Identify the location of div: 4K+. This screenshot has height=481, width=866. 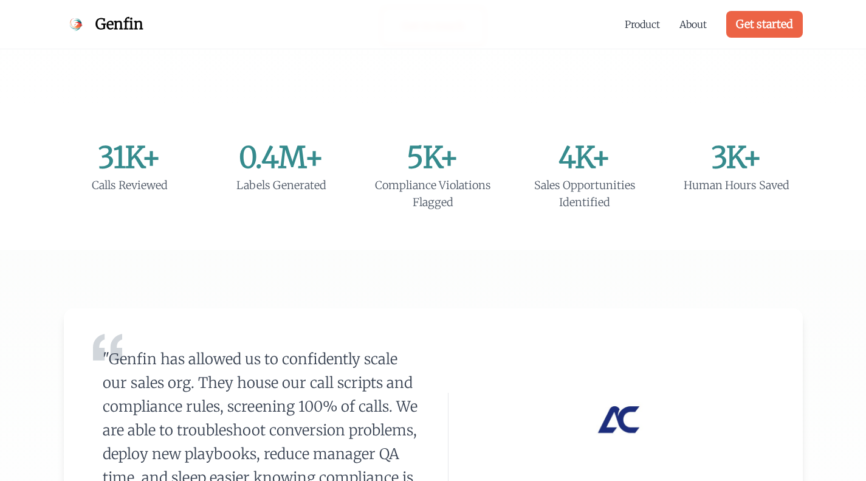
(584, 157).